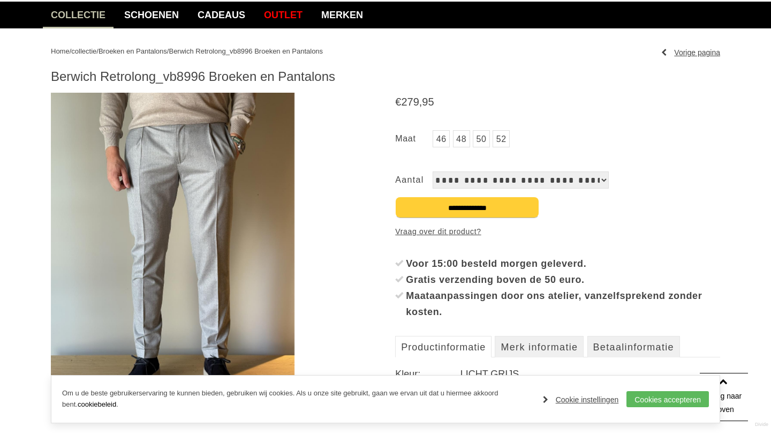 This screenshot has width=771, height=434. What do you see at coordinates (563, 263) in the screenshot?
I see `div: Voor 15:00 besteld morgen geleverd.` at bounding box center [563, 263].